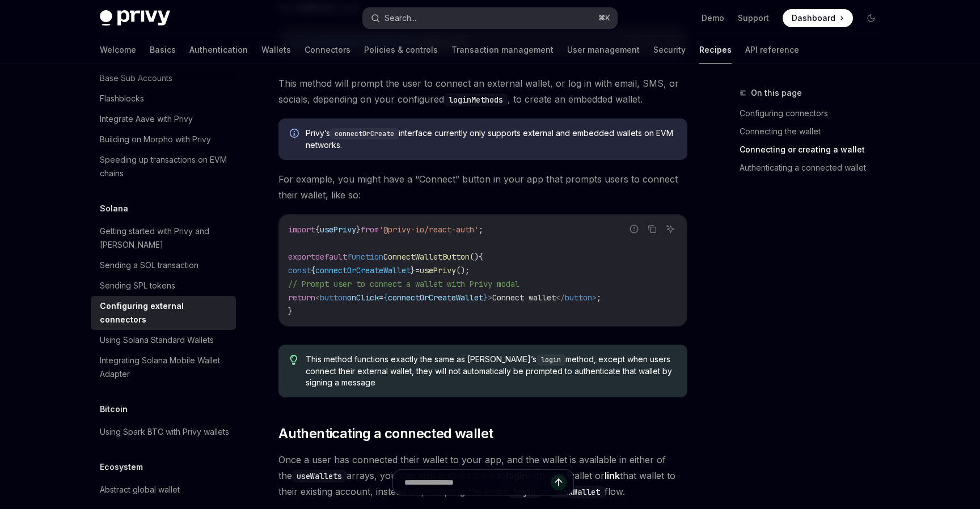 The height and width of the screenshot is (509, 980). Describe the element at coordinates (365, 257) in the screenshot. I see `span: function` at that location.